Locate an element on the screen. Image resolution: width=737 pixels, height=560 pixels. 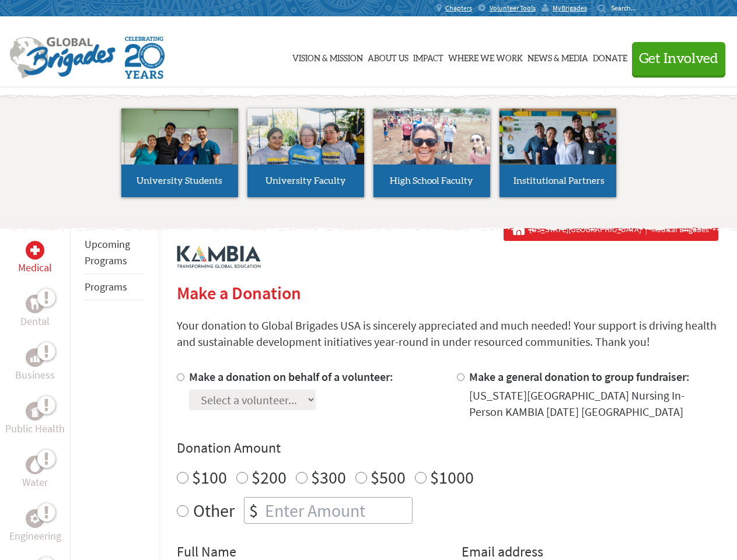
div: Public Health is located at coordinates (35, 411).